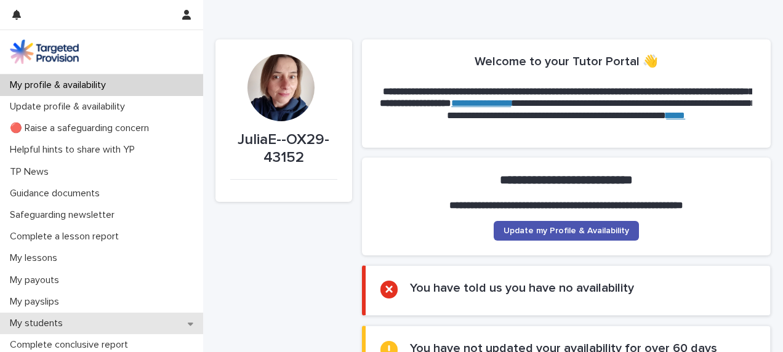 The height and width of the screenshot is (352, 783). I want to click on img: M5nRWzHhSzIhMunXDL62, so click(44, 52).